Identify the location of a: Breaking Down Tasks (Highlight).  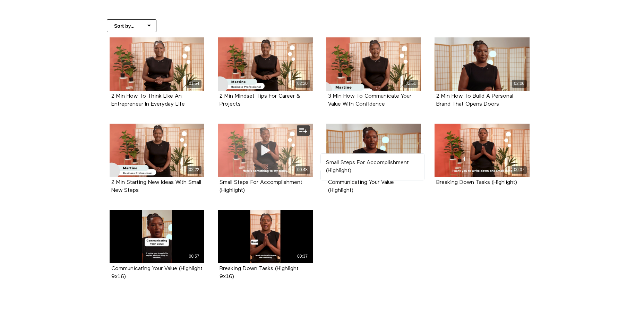
(476, 182).